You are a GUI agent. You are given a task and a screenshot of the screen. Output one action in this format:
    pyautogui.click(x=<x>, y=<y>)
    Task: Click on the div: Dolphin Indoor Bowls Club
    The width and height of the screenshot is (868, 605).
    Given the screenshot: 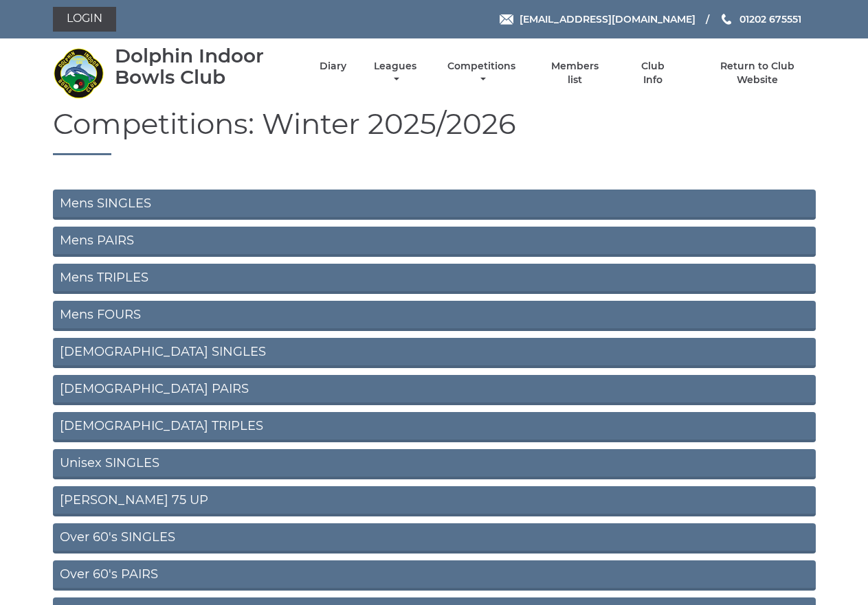 What is the action you would take?
    pyautogui.click(x=204, y=67)
    